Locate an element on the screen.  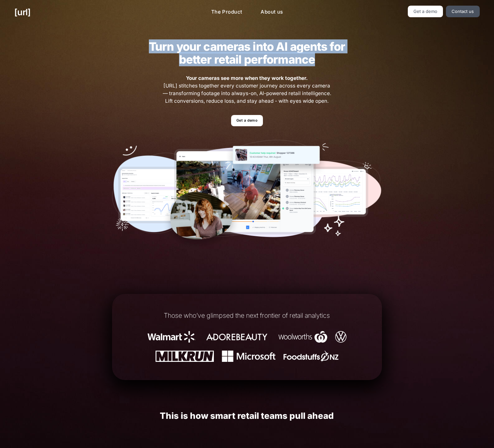
img: Volkswagen is located at coordinates (340, 337).